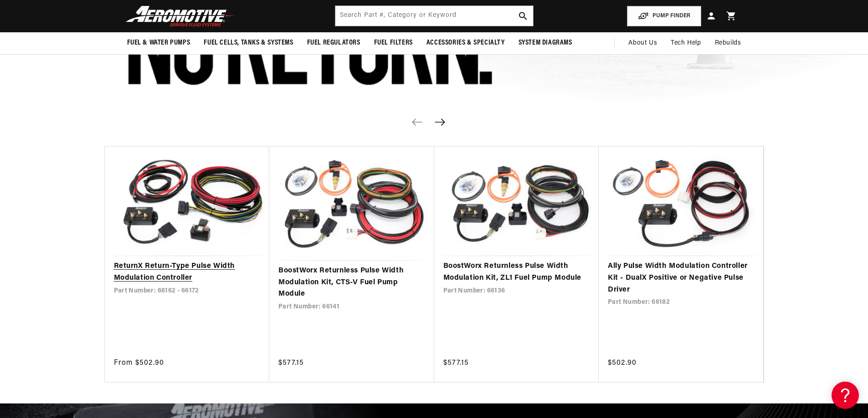 This screenshot has height=418, width=868. Describe the element at coordinates (642, 43) in the screenshot. I see `a: About Us` at that location.